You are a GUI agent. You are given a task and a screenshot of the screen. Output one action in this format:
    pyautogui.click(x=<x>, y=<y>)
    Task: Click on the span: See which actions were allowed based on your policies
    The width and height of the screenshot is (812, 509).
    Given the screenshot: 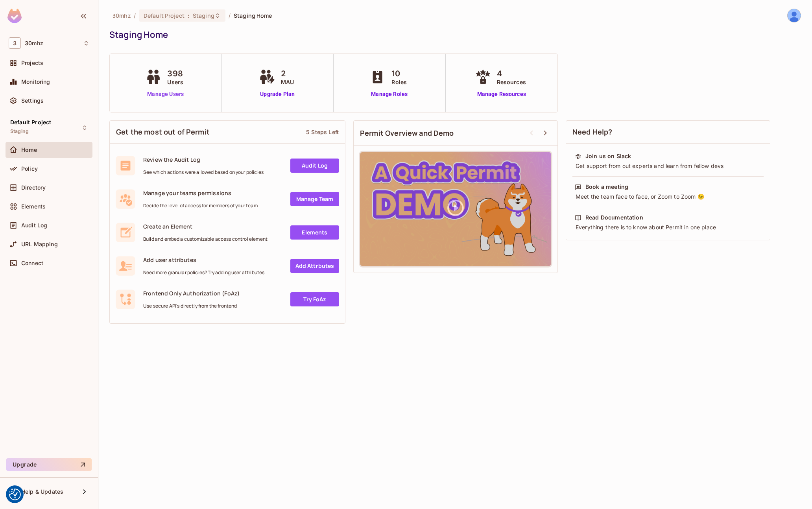 What is the action you would take?
    pyautogui.click(x=204, y=172)
    